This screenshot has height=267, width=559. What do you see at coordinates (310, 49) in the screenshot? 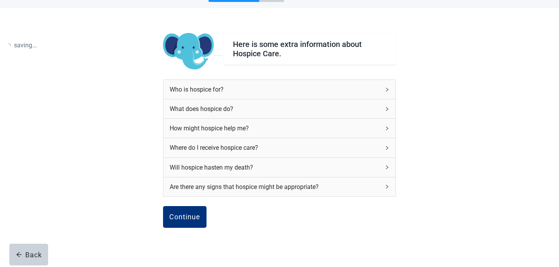
I see `div: Here is some extra information about Hospice Care.` at bounding box center [310, 49].